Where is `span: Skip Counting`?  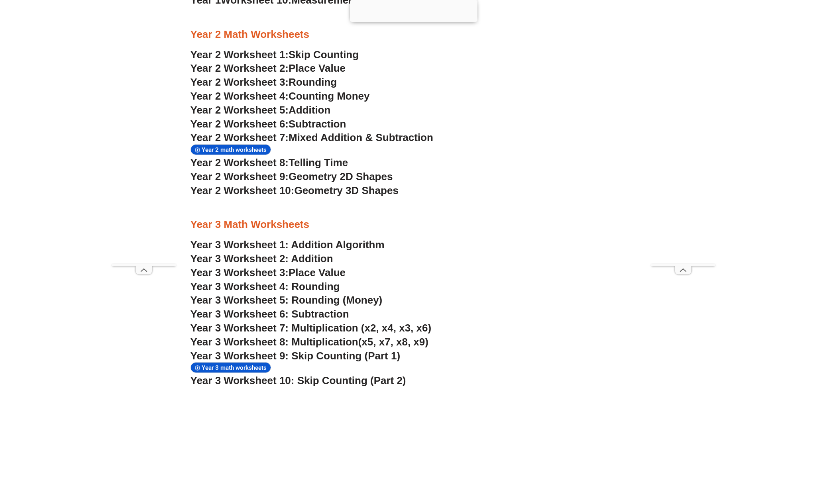 span: Skip Counting is located at coordinates (324, 55).